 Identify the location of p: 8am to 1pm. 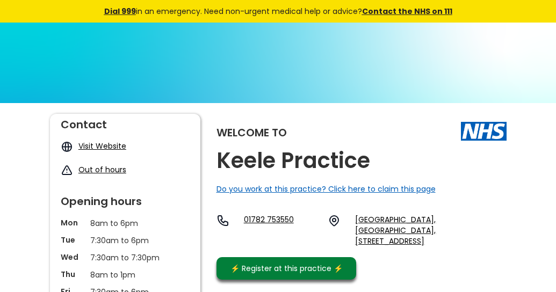
(125, 275).